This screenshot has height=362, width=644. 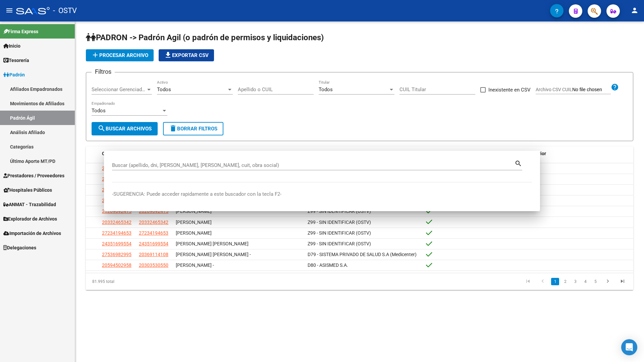 What do you see at coordinates (555, 282) in the screenshot?
I see `li: page 1` at bounding box center [555, 282].